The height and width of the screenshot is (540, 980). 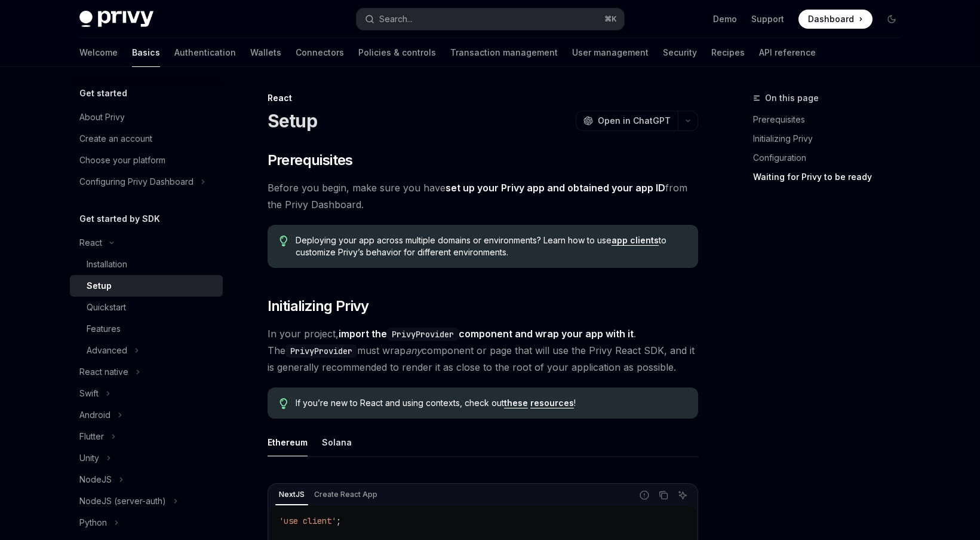 What do you see at coordinates (146, 308) in the screenshot?
I see `a: Quickstart` at bounding box center [146, 308].